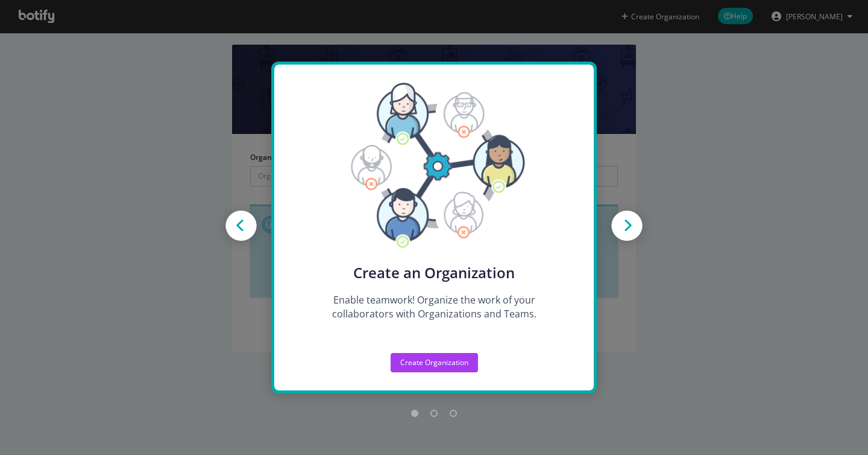  Describe the element at coordinates (434, 273) in the screenshot. I see `div: Create an Organization` at that location.